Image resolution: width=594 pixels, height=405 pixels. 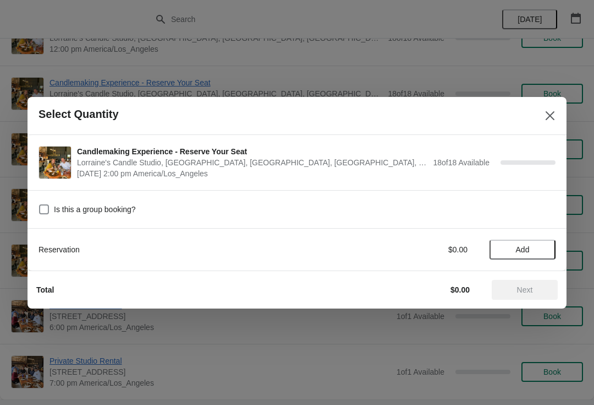 I want to click on span: Add, so click(x=523, y=249).